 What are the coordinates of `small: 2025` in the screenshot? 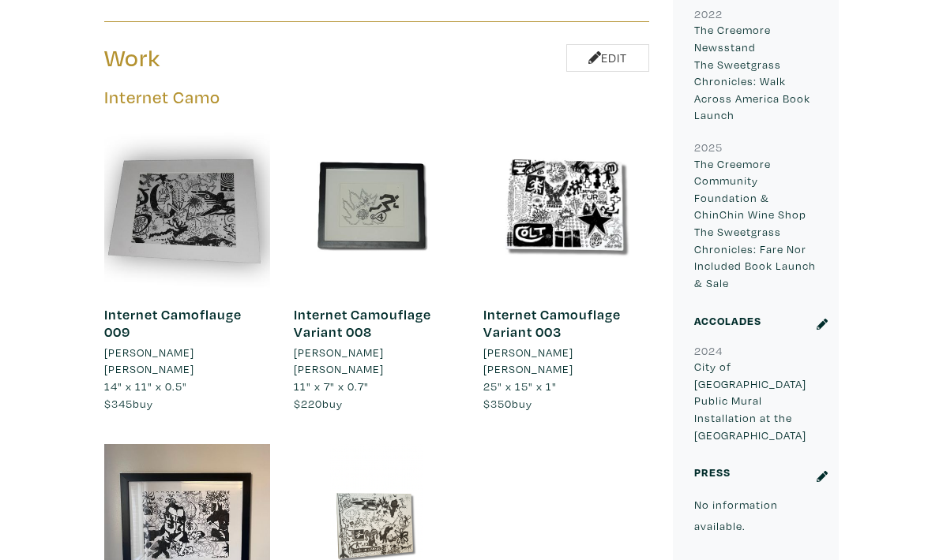 It's located at (708, 146).